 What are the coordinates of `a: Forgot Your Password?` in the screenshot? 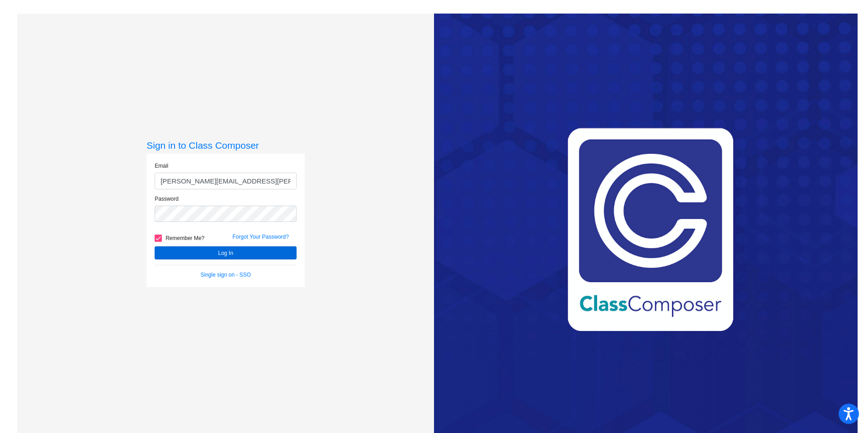 It's located at (261, 237).